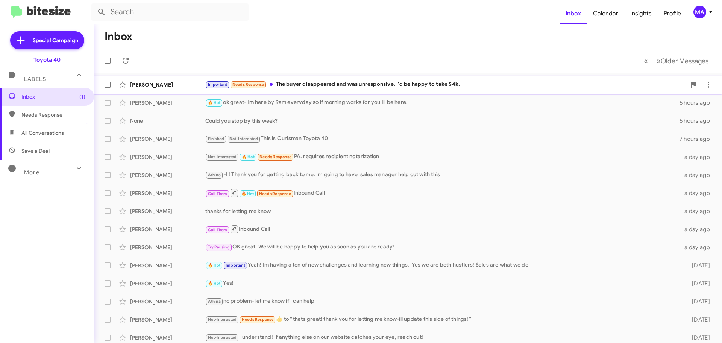 This screenshot has width=722, height=343. What do you see at coordinates (216, 138) in the screenshot?
I see `span: Finished` at bounding box center [216, 138].